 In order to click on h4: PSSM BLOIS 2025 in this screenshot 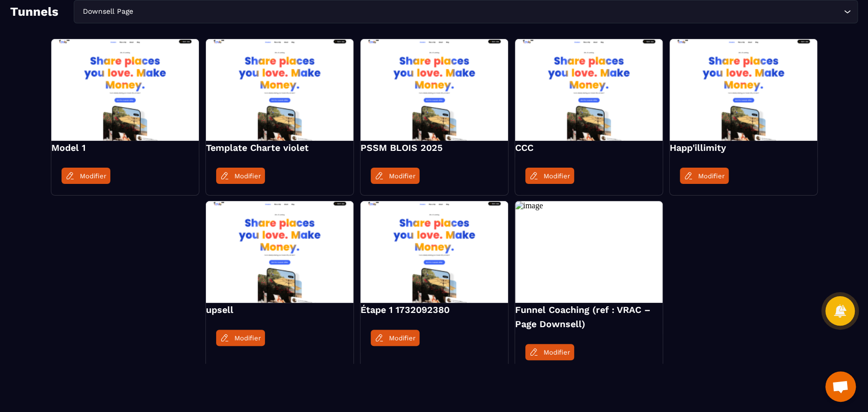, I will do `click(434, 147)`.